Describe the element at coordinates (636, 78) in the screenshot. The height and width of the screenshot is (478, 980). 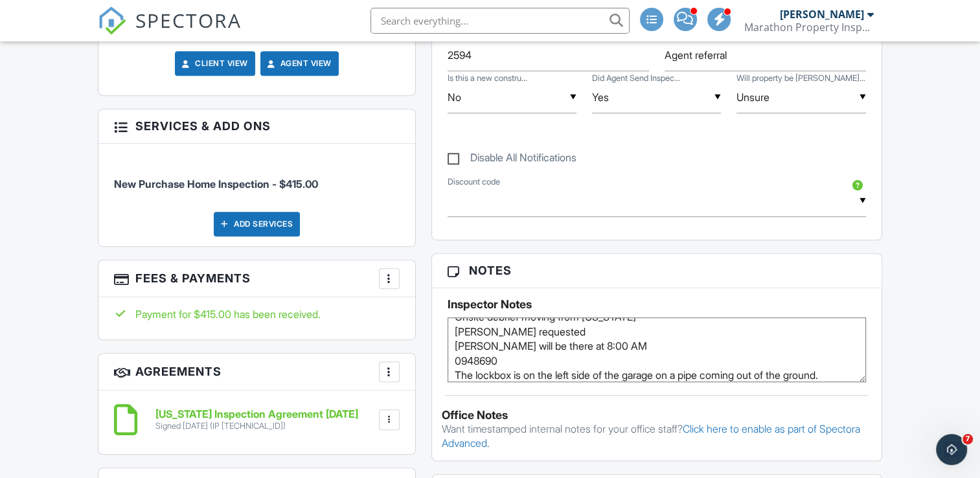
I see `label: Did Agent Send Inspection to MPI?` at that location.